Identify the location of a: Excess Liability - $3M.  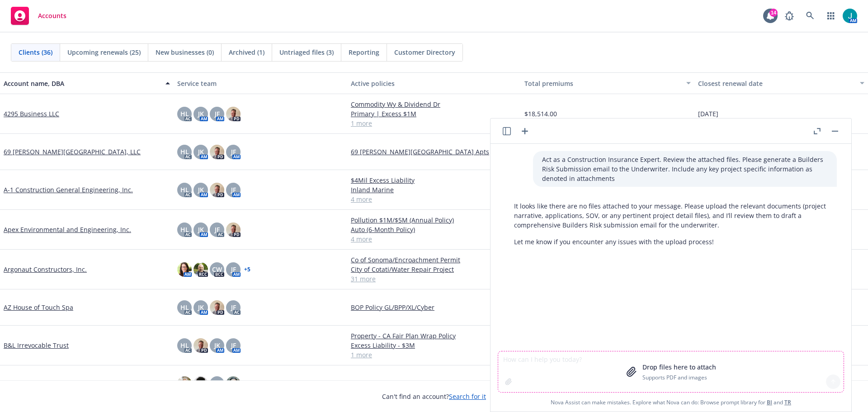
(434, 345).